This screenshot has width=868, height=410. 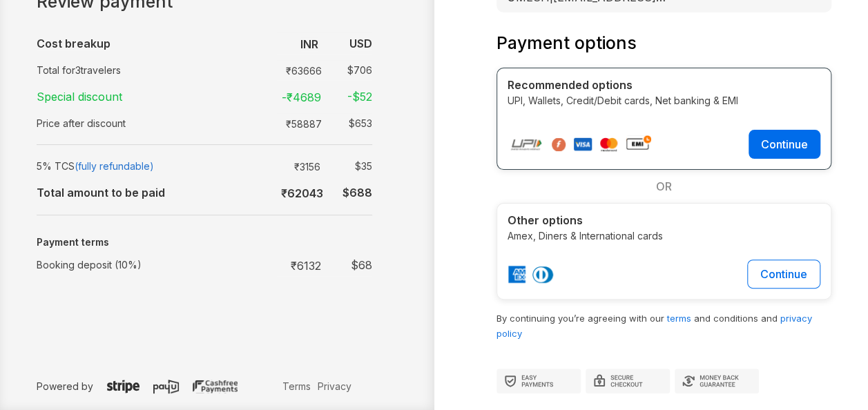 What do you see at coordinates (360, 43) in the screenshot?
I see `b: USD` at bounding box center [360, 43].